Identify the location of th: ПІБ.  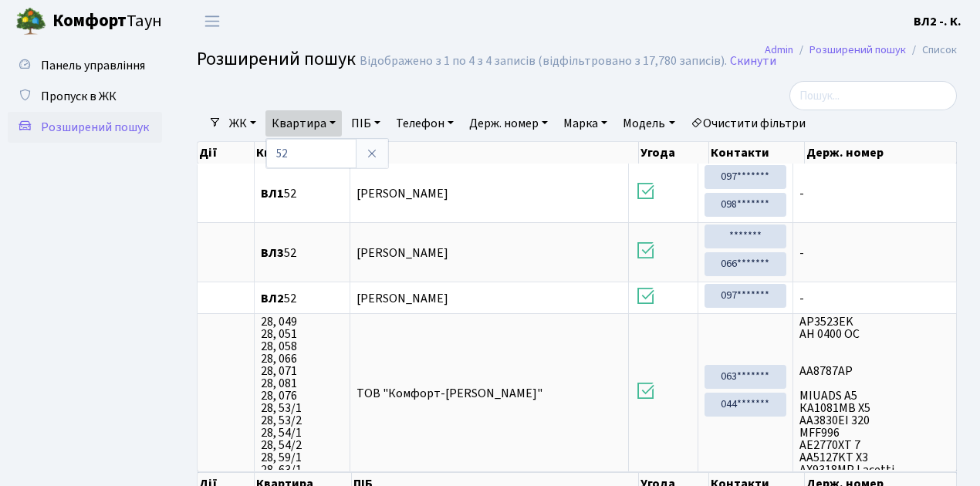
(495, 153).